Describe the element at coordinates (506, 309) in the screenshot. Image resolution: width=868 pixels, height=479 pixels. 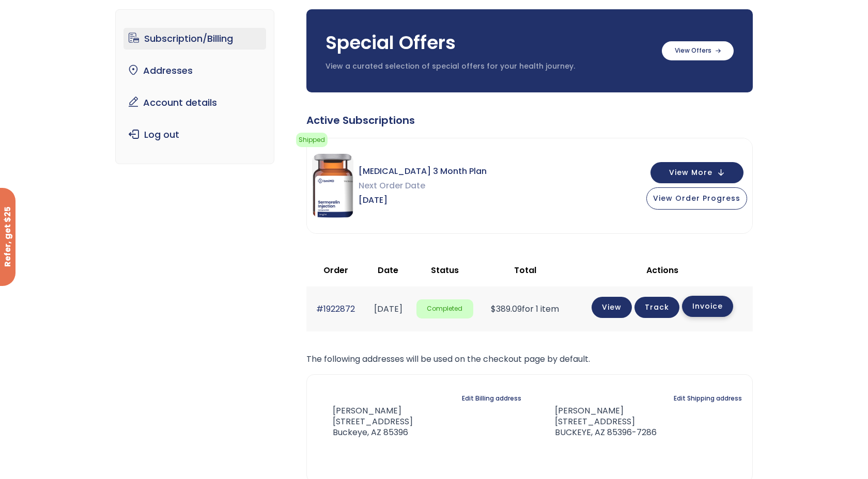
I see `span: 389.09` at that location.